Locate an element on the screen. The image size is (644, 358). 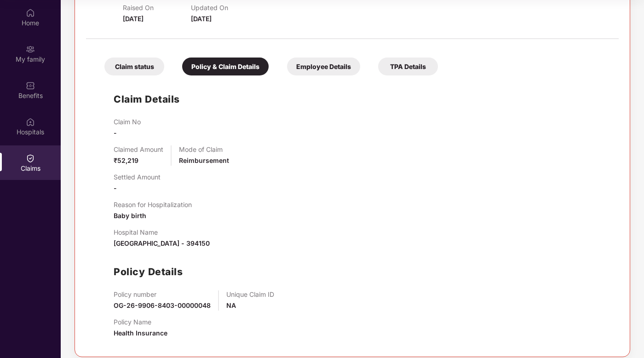
img: svg+xml;base64,PHN2ZyBpZD0iQmVuZWZpdHMiIHhtbG5zPSJodHRwOi8vd3d3LnczLm9yZy8yMDAwL3N2ZyIgd2lkdGg9Ij... is located at coordinates (31, 86).